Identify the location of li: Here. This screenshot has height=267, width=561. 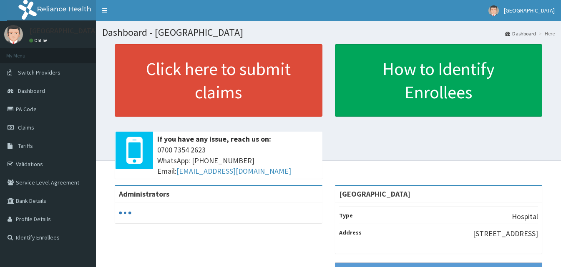
(545, 33).